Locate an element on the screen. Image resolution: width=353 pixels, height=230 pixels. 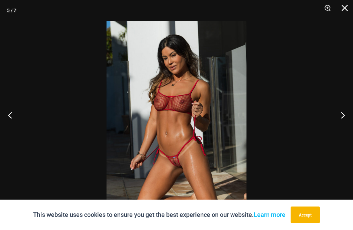
p: This website uses cookies to ensure you get the best experience on our website. is located at coordinates (159, 215).